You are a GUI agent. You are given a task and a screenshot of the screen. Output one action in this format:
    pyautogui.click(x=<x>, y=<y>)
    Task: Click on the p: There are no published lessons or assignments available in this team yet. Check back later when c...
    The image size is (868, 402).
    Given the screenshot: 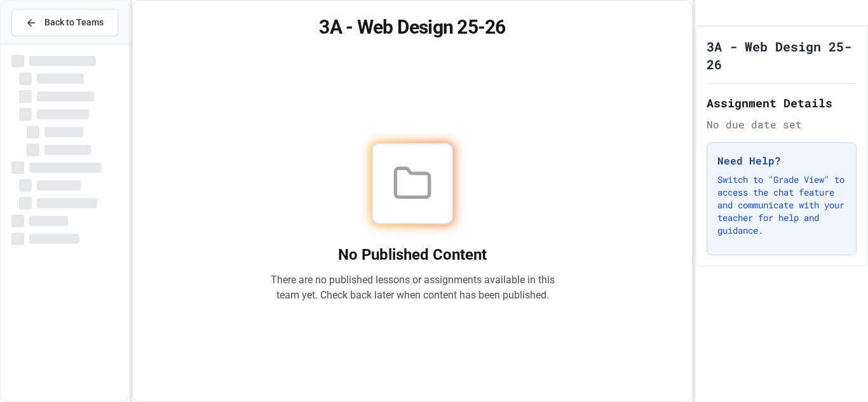 What is the action you would take?
    pyautogui.click(x=412, y=287)
    